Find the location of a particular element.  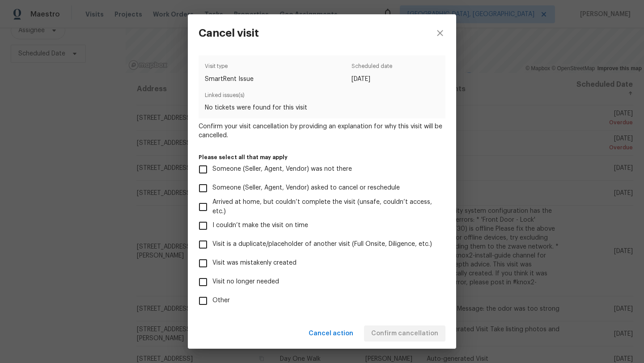

span: Linked issues(s) is located at coordinates (322, 97).